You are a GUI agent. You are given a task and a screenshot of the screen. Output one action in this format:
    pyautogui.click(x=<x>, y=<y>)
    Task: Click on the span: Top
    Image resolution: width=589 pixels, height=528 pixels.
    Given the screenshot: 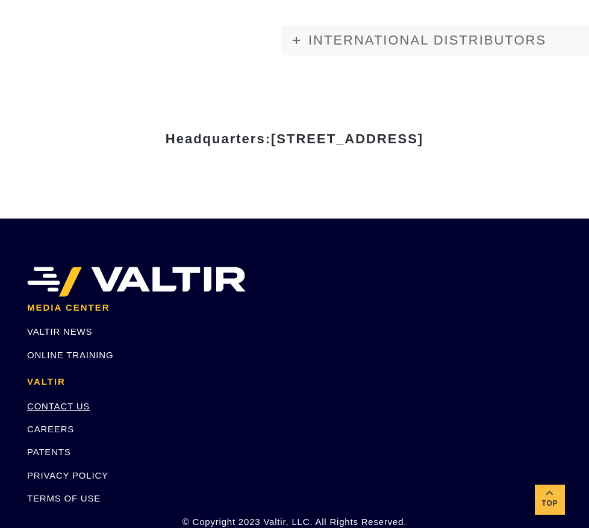 What is the action you would take?
    pyautogui.click(x=550, y=503)
    